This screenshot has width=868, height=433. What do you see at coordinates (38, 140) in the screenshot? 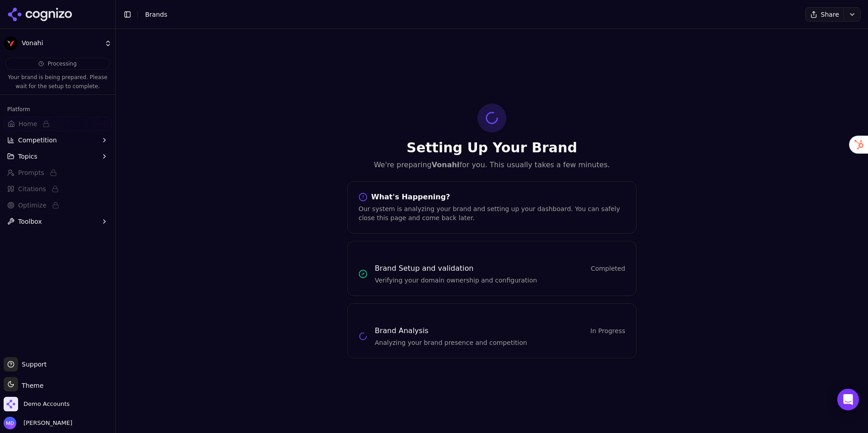
I see `span: Competition` at bounding box center [38, 140].